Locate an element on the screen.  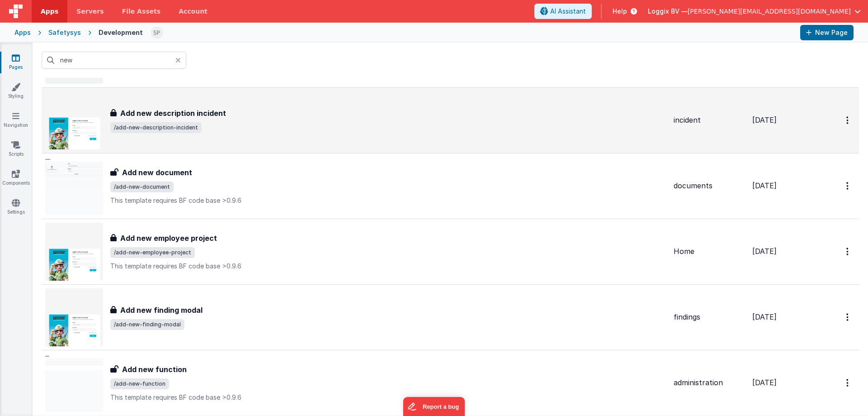
div: findings is located at coordinates (709, 317).